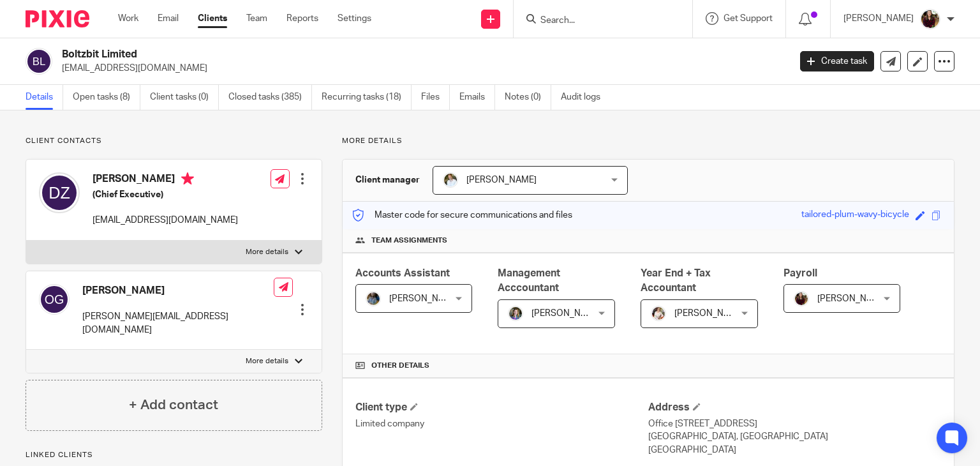 This screenshot has width=980, height=466. I want to click on img: Jaskaran%20Singh.jpeg, so click(373, 299).